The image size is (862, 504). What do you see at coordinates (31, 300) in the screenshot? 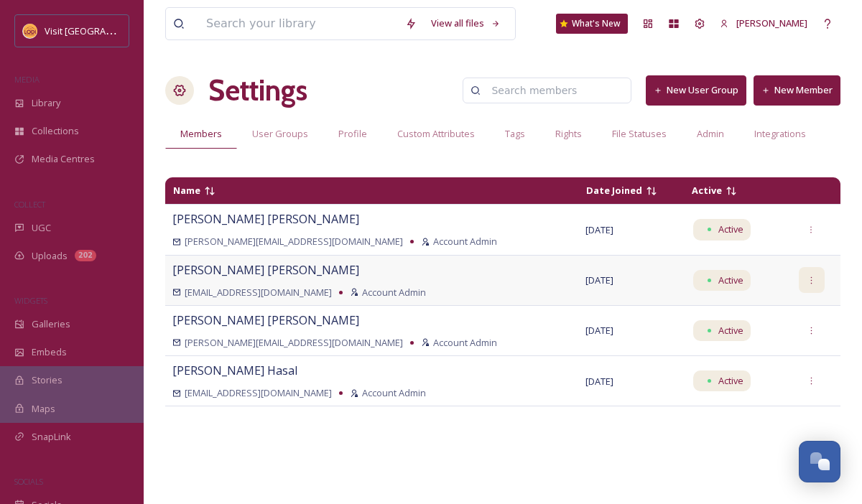
I see `span: WIDGETS` at bounding box center [31, 300].